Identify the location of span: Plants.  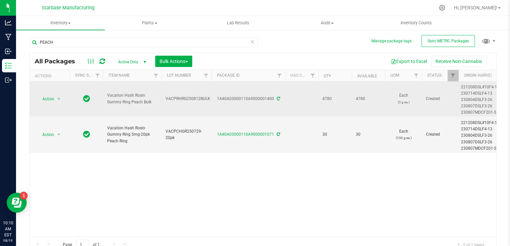
(149, 23).